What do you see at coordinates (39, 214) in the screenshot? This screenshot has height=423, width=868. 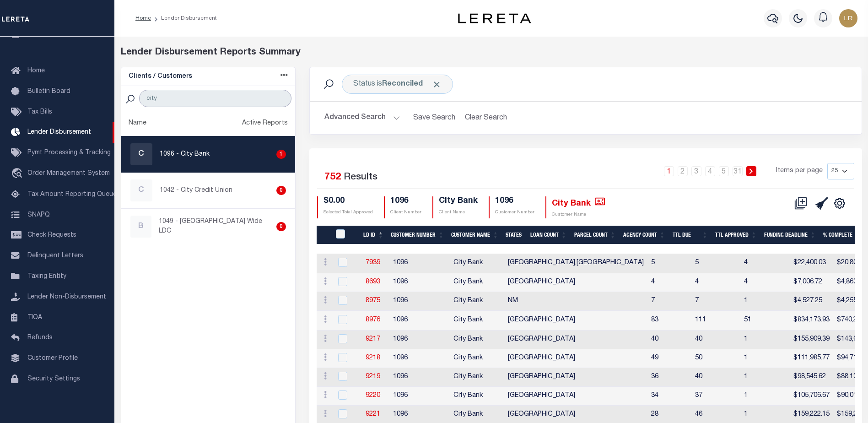 I see `span: SNAPQ` at bounding box center [39, 214].